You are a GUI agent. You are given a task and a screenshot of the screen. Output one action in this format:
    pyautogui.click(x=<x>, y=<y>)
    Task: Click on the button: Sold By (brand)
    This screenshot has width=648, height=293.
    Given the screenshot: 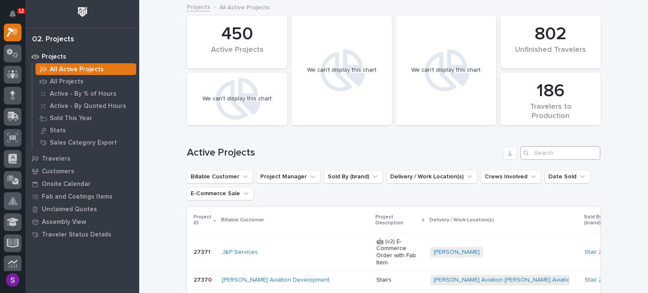 What is the action you would take?
    pyautogui.click(x=354, y=177)
    